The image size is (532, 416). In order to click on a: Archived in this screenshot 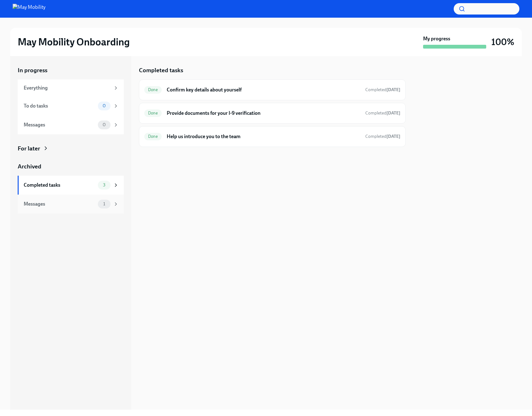, I will do `click(71, 167)`.